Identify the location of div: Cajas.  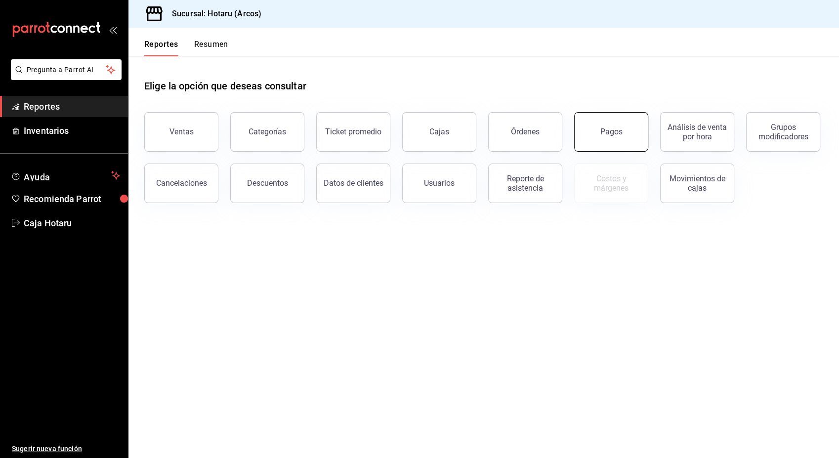
(439, 132).